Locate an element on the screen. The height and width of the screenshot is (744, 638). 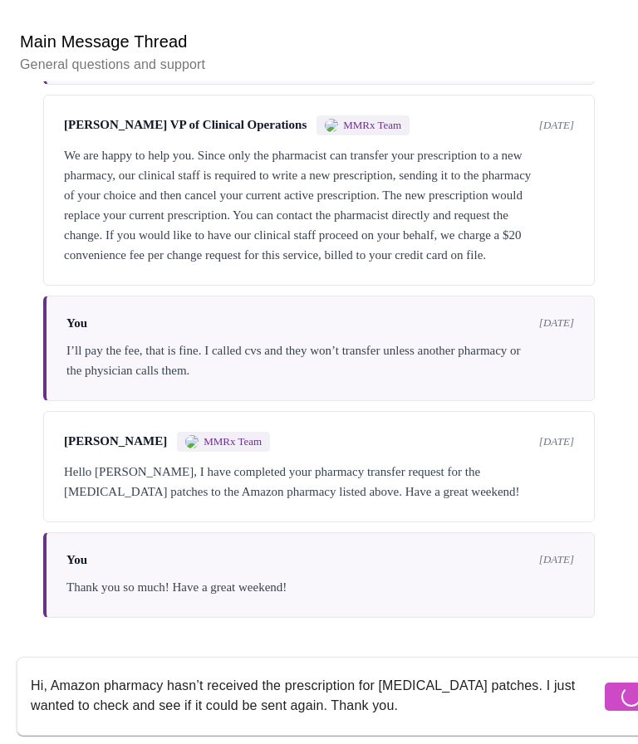
h6: Main Message Thread is located at coordinates (319, 42).